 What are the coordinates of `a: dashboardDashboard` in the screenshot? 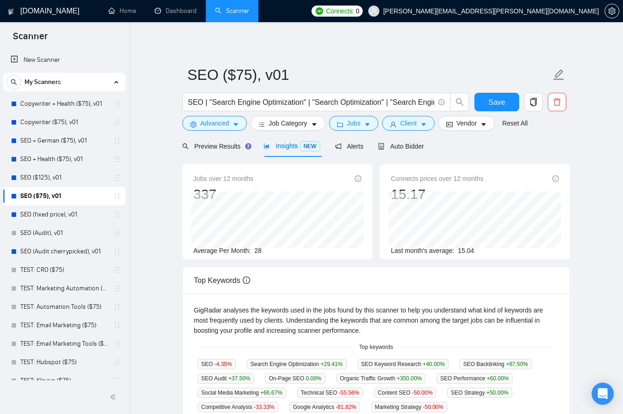 It's located at (175, 11).